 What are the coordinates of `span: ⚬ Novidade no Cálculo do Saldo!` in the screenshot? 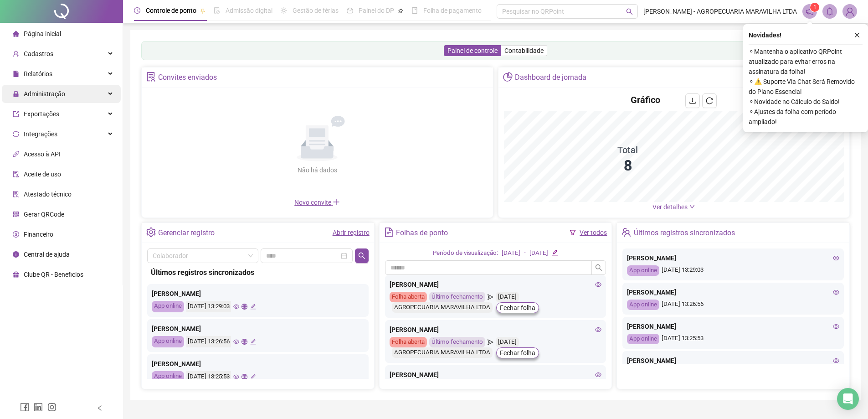 It's located at (805, 101).